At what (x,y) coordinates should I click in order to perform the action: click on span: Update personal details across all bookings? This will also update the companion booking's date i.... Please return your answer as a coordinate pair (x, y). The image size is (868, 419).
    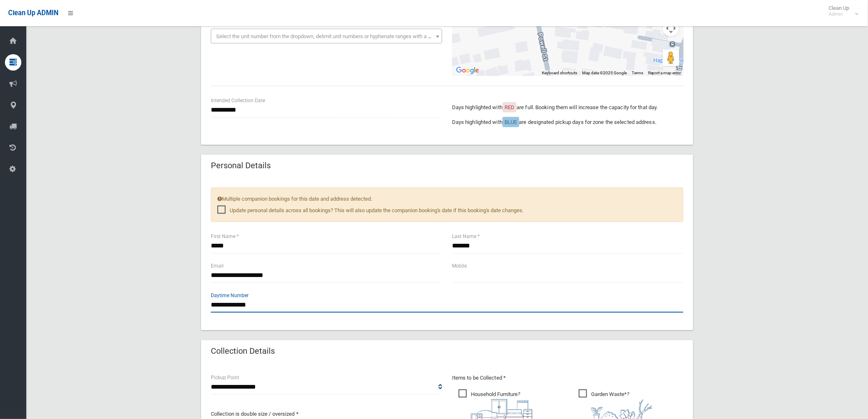
    Looking at the image, I should click on (371, 211).